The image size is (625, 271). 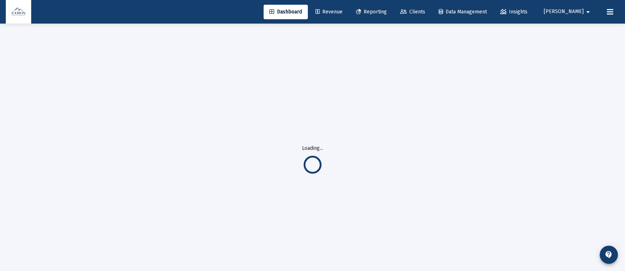 I want to click on span: Dashboard, so click(x=286, y=12).